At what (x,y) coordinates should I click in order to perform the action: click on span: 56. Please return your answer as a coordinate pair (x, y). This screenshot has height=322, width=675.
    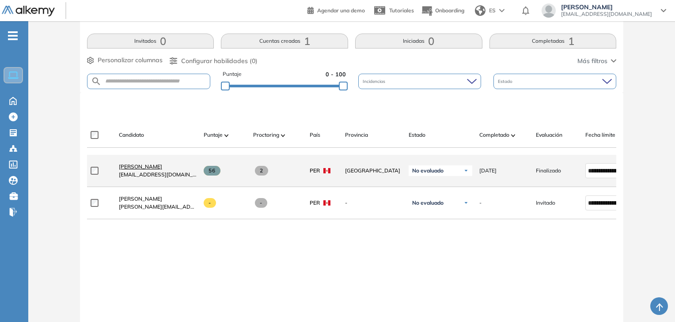
    Looking at the image, I should click on (212, 171).